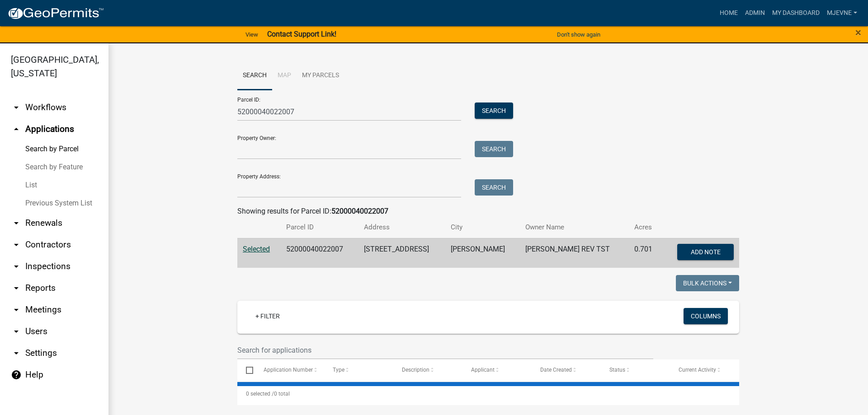 The image size is (868, 415). I want to click on button: Bulk Actions, so click(707, 283).